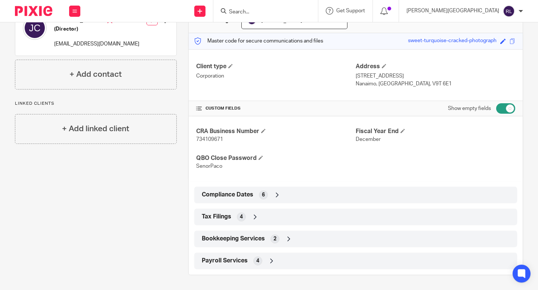  Describe the element at coordinates (263, 195) in the screenshot. I see `span: 6` at that location.